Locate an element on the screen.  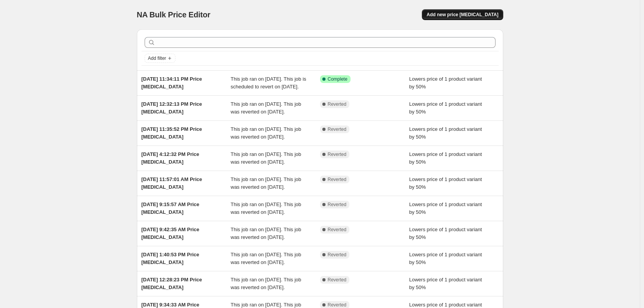
span: NA Bulk Price Editor is located at coordinates (174, 15).